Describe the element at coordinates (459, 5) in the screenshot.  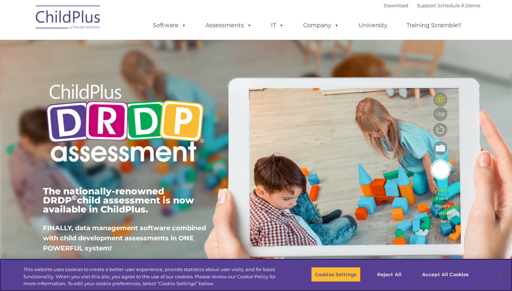
I see `a: Schedule A Demo` at that location.